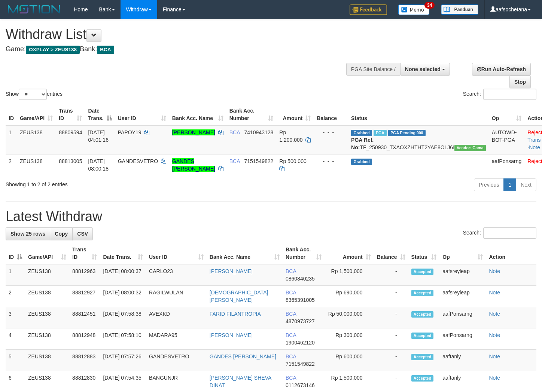 The width and height of the screenshot is (542, 392). What do you see at coordinates (300, 321) in the screenshot?
I see `span: Copy 4870973727 to clipboard` at bounding box center [300, 321].